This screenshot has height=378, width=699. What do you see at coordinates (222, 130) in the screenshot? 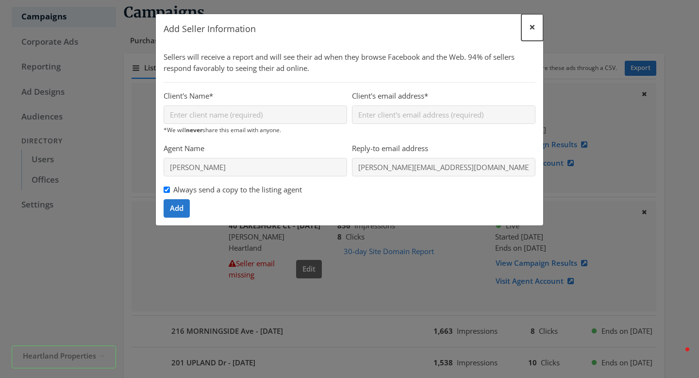
I see `small: *We will share this email with anyone.` at bounding box center [222, 130].